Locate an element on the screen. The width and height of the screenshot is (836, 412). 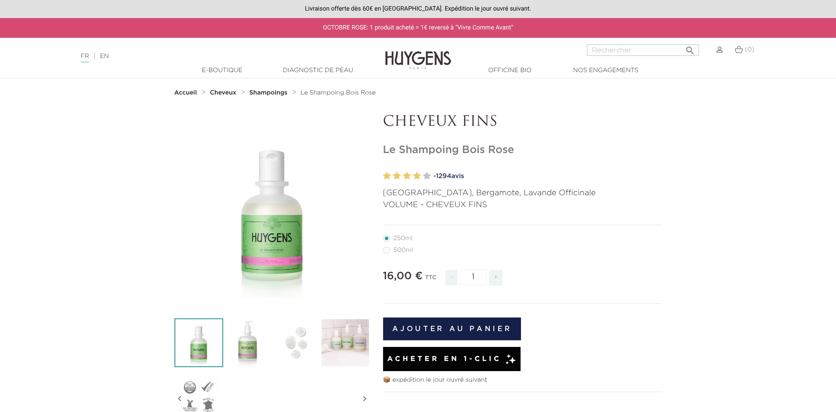
div: TTC is located at coordinates (431, 280).